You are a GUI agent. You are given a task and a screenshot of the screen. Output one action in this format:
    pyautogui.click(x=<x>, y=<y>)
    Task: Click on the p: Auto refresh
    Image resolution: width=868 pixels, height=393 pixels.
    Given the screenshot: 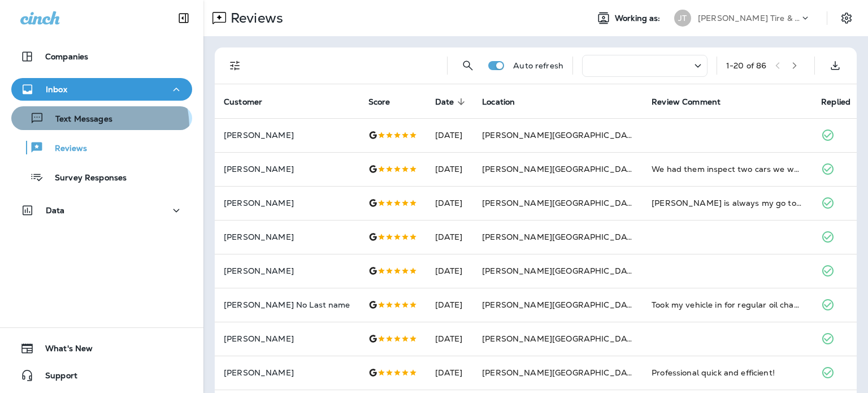 What is the action you would take?
    pyautogui.click(x=538, y=65)
    